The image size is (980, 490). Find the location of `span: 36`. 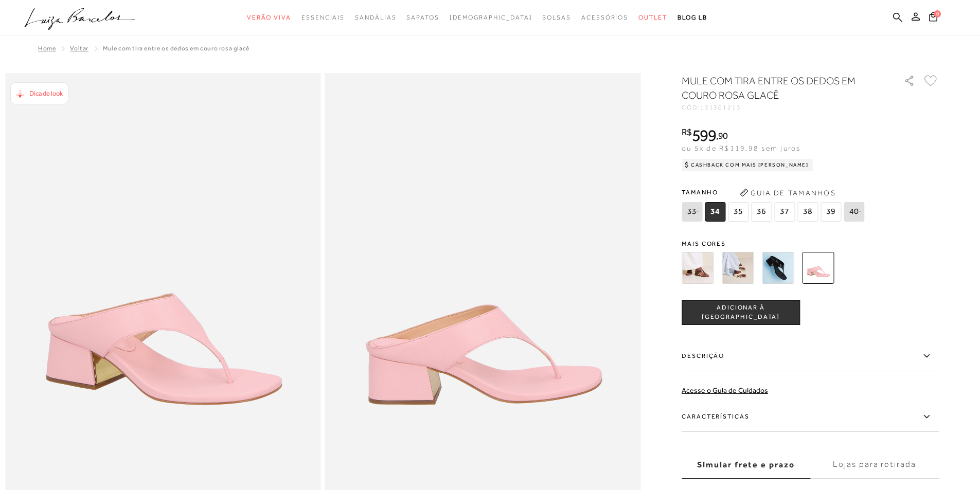

span: 36 is located at coordinates (761, 212).